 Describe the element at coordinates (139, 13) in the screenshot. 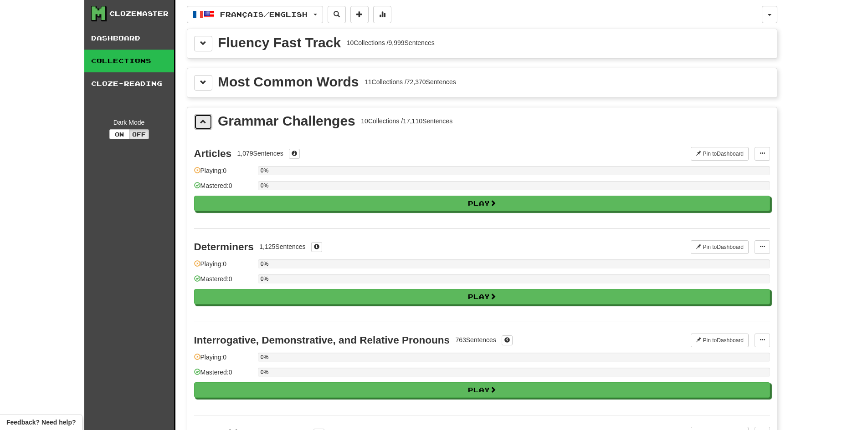

I see `div: Clozemaster` at that location.